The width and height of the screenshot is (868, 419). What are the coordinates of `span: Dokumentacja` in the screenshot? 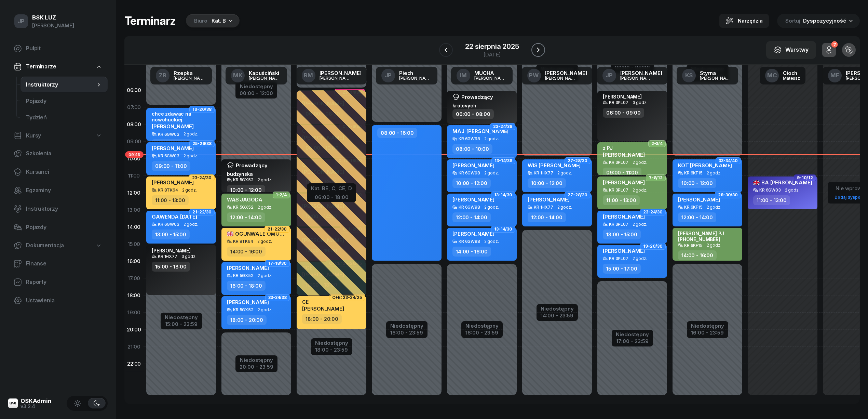 It's located at (45, 246).